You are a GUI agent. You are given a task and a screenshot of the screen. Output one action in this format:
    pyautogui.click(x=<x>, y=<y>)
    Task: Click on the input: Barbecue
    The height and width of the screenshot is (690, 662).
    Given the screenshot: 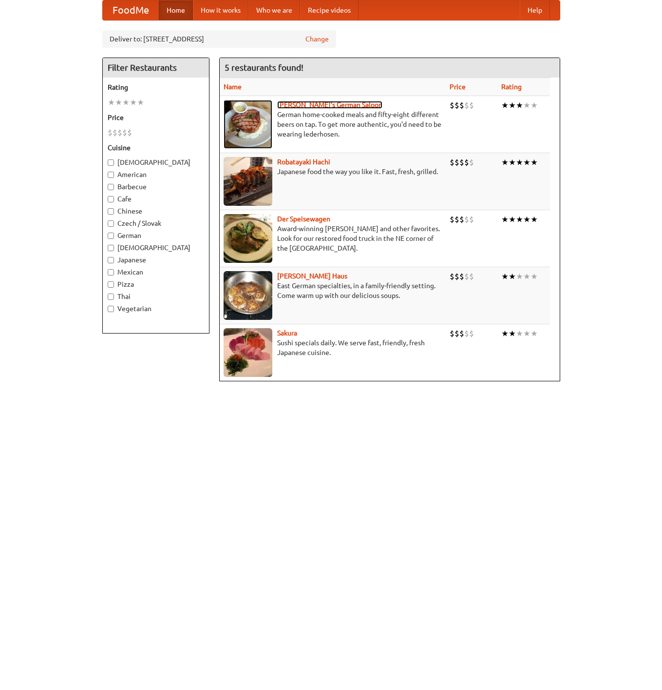 What is the action you would take?
    pyautogui.click(x=111, y=187)
    